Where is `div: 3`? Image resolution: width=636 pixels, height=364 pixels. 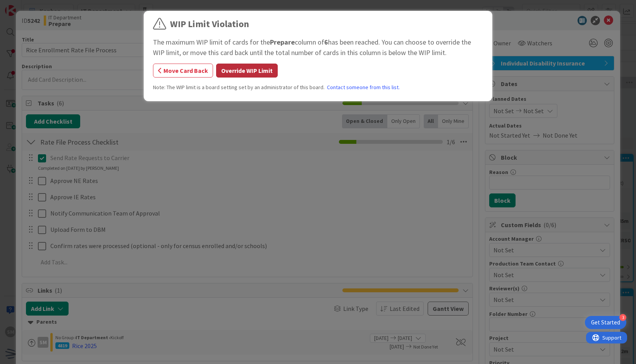
div: 3 is located at coordinates (623, 318).